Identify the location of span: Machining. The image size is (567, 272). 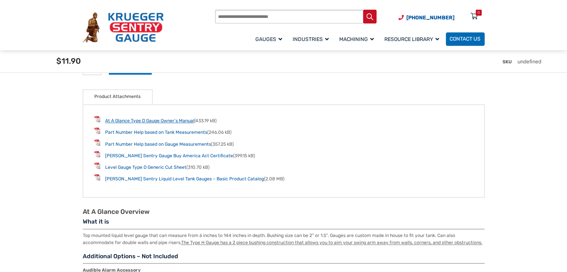
(356, 39).